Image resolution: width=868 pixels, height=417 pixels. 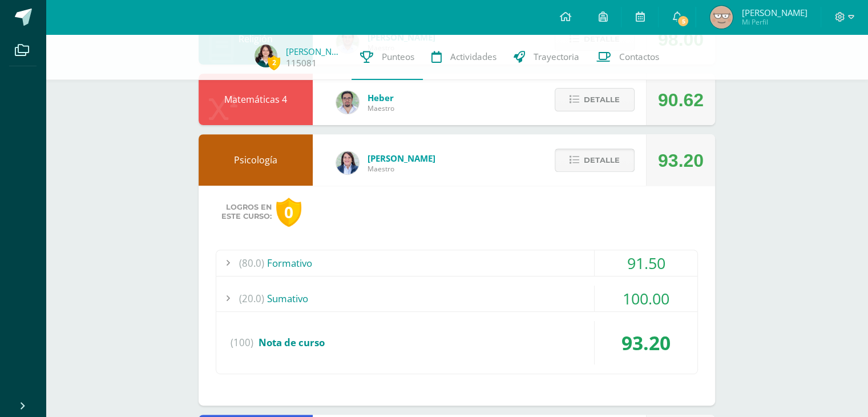 I want to click on div: 100.00, so click(x=646, y=298).